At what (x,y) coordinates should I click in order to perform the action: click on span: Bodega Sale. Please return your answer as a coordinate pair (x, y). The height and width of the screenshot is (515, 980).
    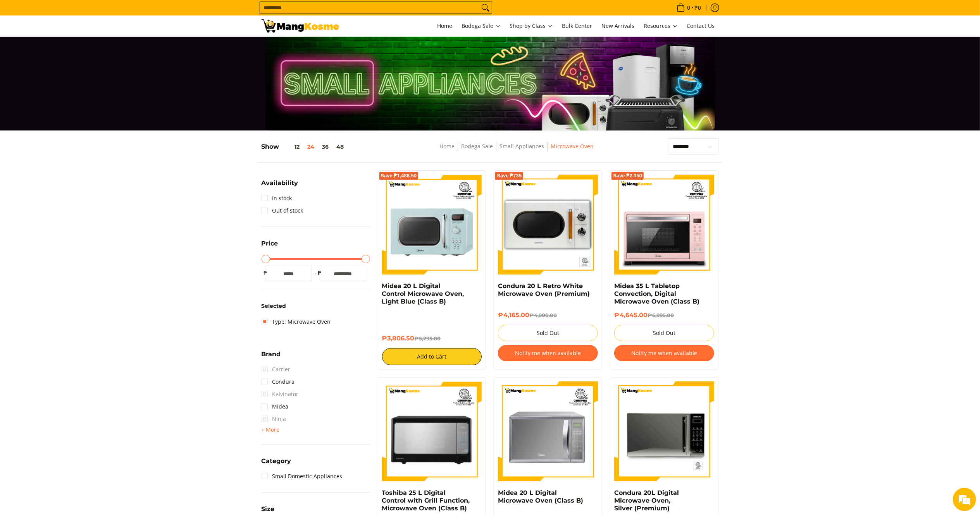
    Looking at the image, I should click on (481, 26).